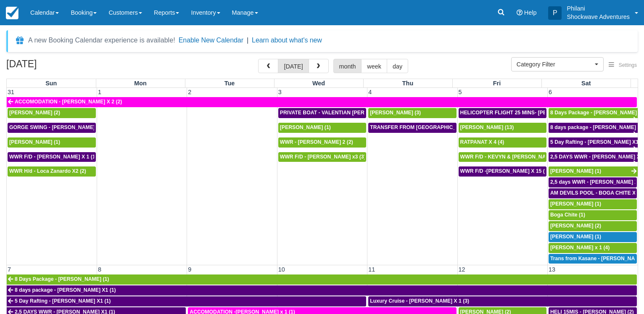 This screenshot has width=644, height=314. What do you see at coordinates (282, 269) in the screenshot?
I see `span: 10` at bounding box center [282, 269].